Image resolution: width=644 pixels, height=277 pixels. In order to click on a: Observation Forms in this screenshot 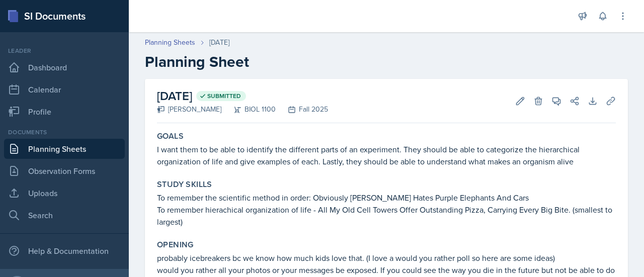, I will do `click(64, 171)`.